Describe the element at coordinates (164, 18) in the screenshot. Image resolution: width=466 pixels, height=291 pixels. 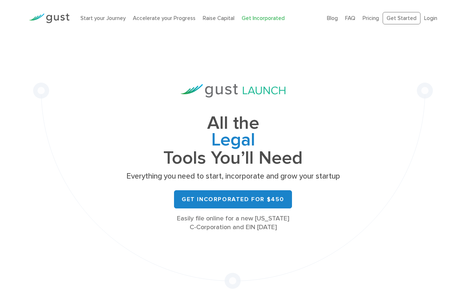
I see `a: Accelerate your Progress` at that location.